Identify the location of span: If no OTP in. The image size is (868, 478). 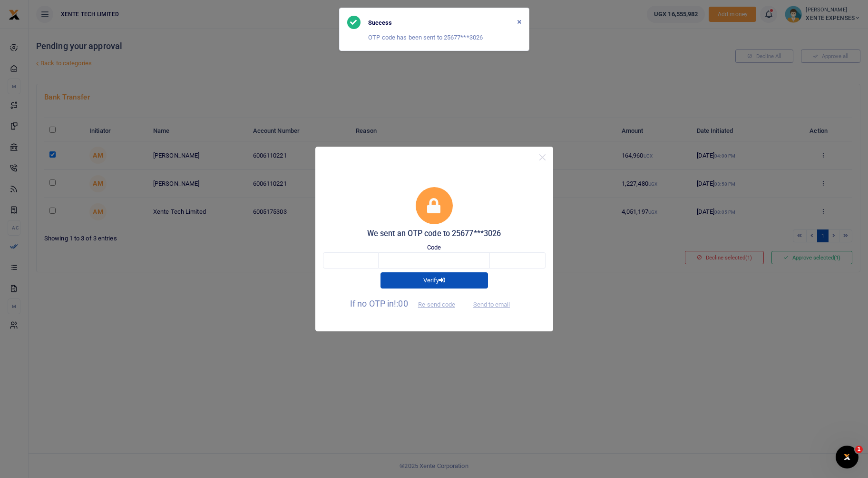
(407, 303).